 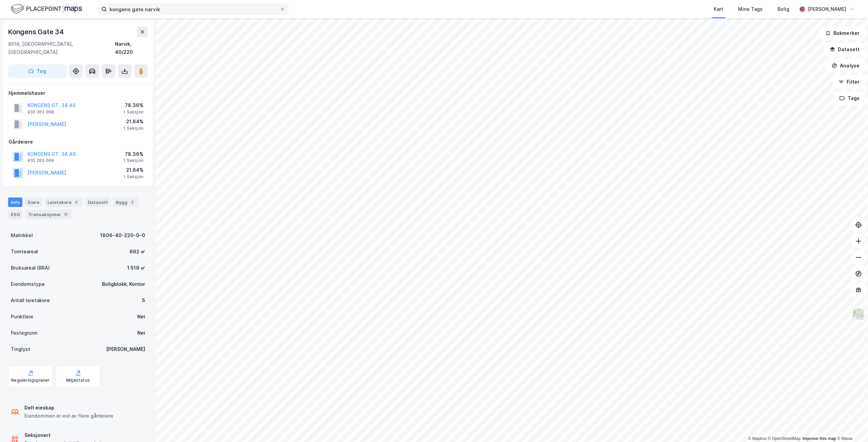 What do you see at coordinates (68, 436) in the screenshot?
I see `div: Seksjonert` at bounding box center [68, 436].